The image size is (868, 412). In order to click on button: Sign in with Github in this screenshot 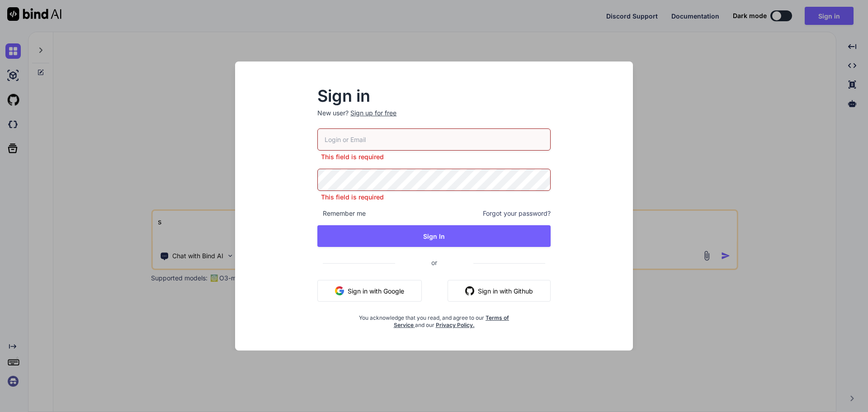, I will do `click(499, 291)`.